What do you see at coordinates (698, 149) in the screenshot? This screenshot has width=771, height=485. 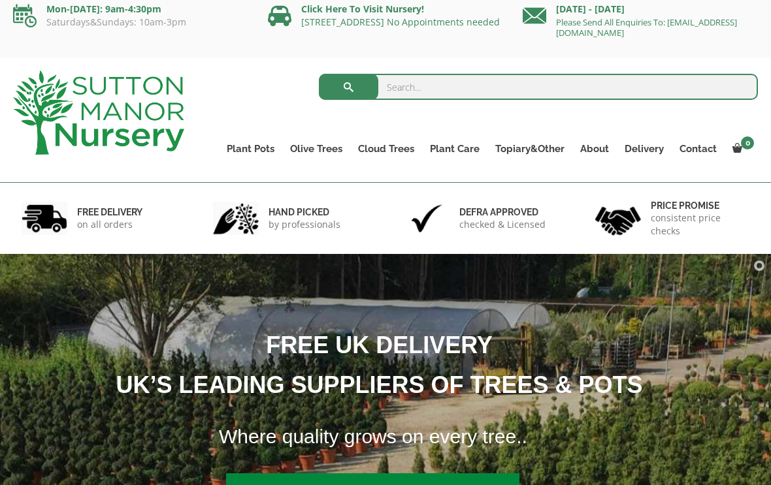 I see `a: Contact` at bounding box center [698, 149].